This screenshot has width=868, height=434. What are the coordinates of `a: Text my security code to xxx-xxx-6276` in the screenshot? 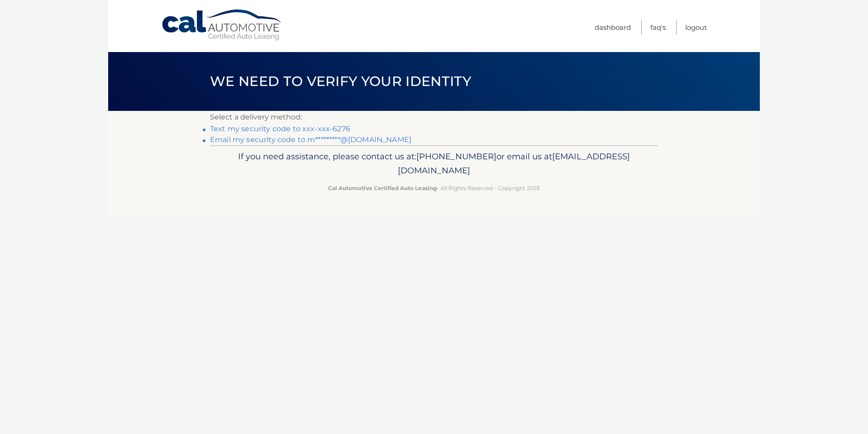 It's located at (280, 128).